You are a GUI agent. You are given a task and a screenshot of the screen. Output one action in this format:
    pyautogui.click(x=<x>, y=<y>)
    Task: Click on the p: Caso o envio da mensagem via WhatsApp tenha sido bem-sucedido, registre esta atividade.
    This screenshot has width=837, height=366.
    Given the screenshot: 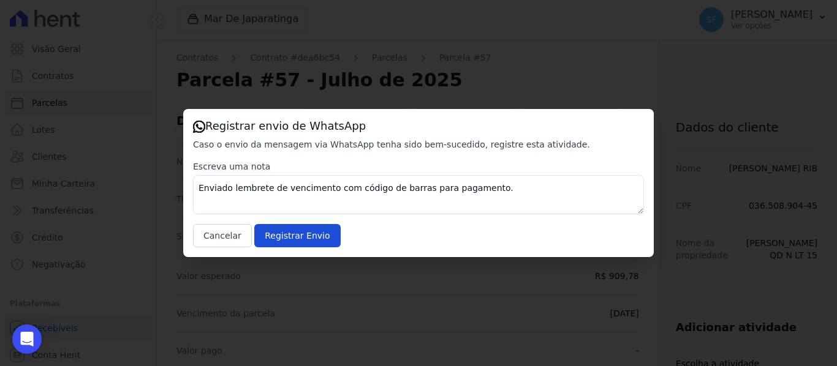 What is the action you would take?
    pyautogui.click(x=418, y=145)
    